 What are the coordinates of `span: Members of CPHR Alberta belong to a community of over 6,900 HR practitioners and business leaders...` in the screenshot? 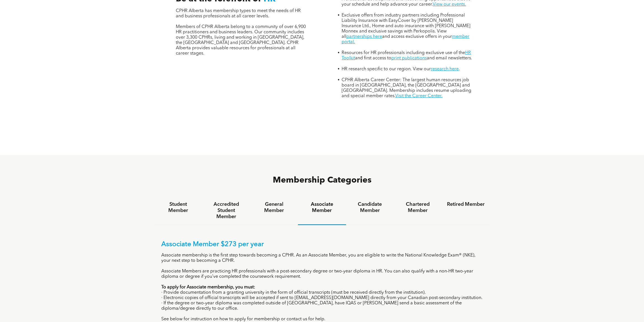 It's located at (241, 40).